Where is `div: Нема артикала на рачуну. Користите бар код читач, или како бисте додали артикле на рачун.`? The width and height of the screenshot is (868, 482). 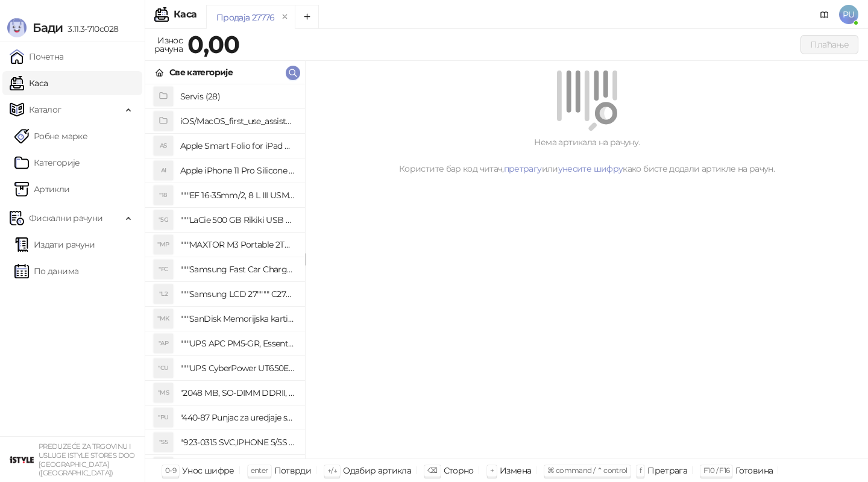
div: Нема артикала на рачуну. Користите бар код читач, или како бисте додали артикле на рачун. is located at coordinates (586, 155).